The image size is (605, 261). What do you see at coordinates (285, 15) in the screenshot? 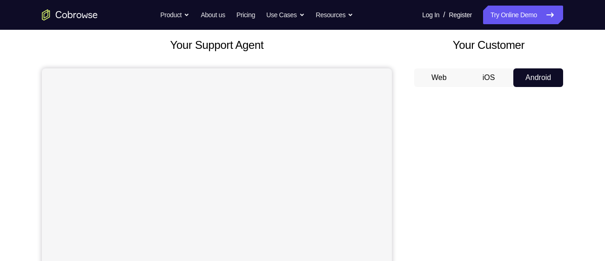
I see `button: Use Cases` at bounding box center [285, 15].